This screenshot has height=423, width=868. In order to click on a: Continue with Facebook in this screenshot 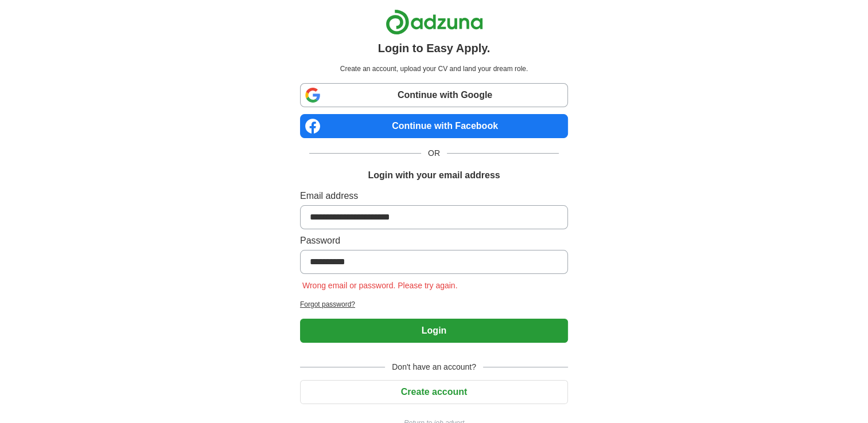, I will do `click(434, 126)`.